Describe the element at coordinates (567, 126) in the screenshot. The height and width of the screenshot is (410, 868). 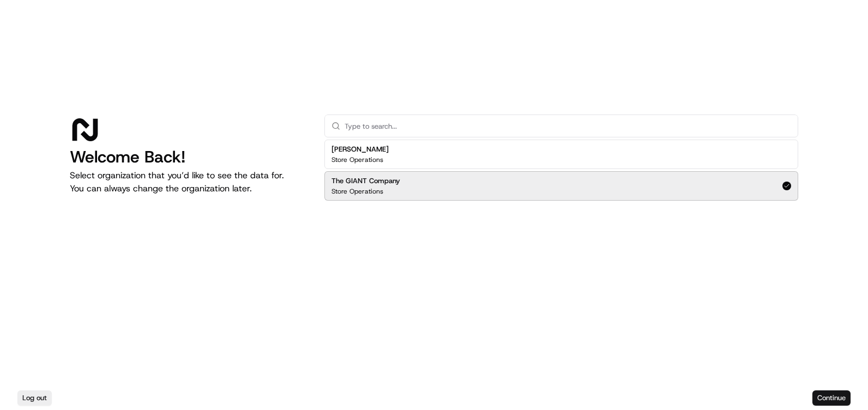
I see `input: Type to search...` at that location.